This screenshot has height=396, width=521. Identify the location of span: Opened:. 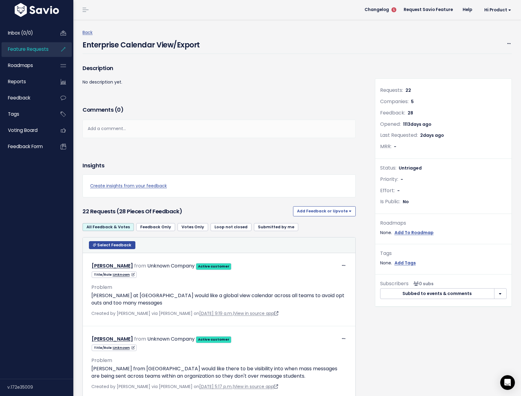
(391, 124).